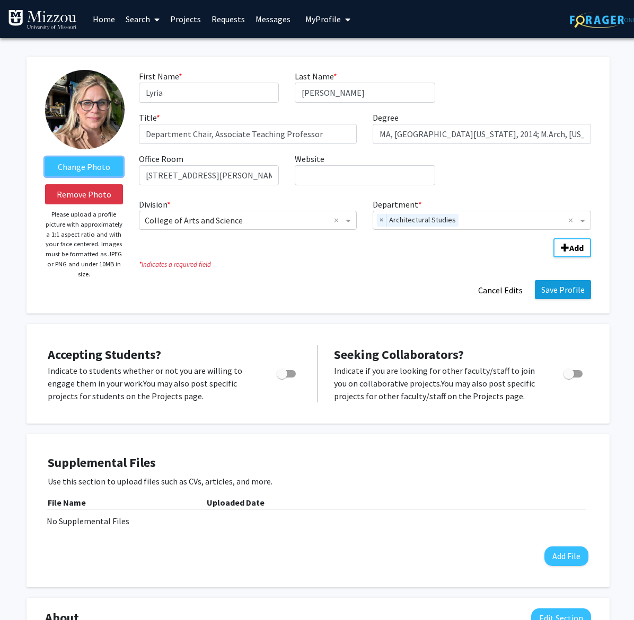 The width and height of the screenshot is (634, 620). Describe the element at coordinates (248, 220) in the screenshot. I see `ng-select: Division` at that location.